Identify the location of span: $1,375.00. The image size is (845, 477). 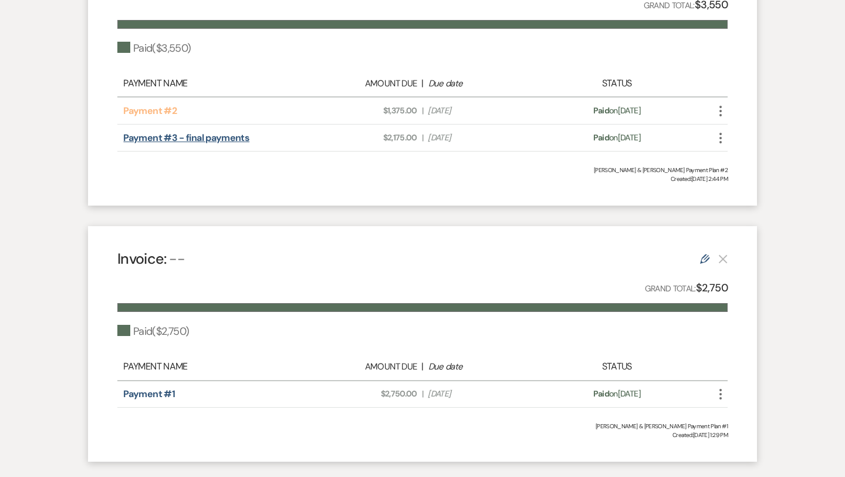
(363, 110).